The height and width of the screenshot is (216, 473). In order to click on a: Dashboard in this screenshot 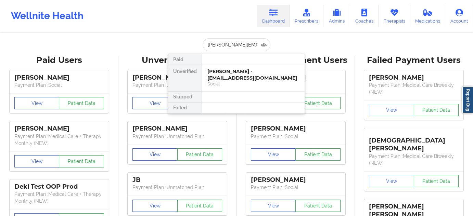, I will do `click(274, 16)`.